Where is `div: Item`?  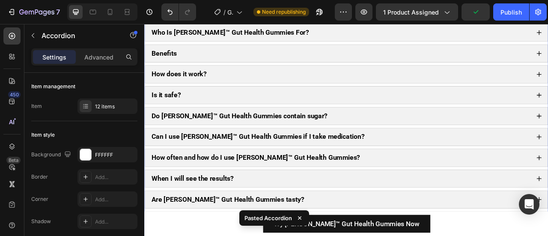 div: Item is located at coordinates (36, 106).